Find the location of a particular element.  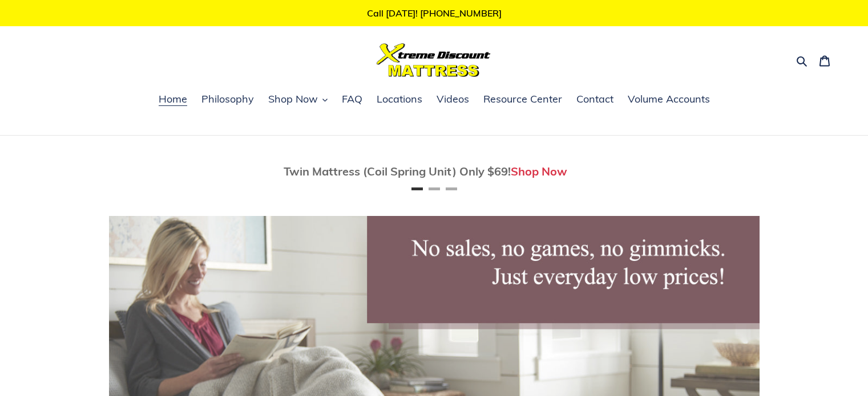

a: Contact is located at coordinates (595, 100).